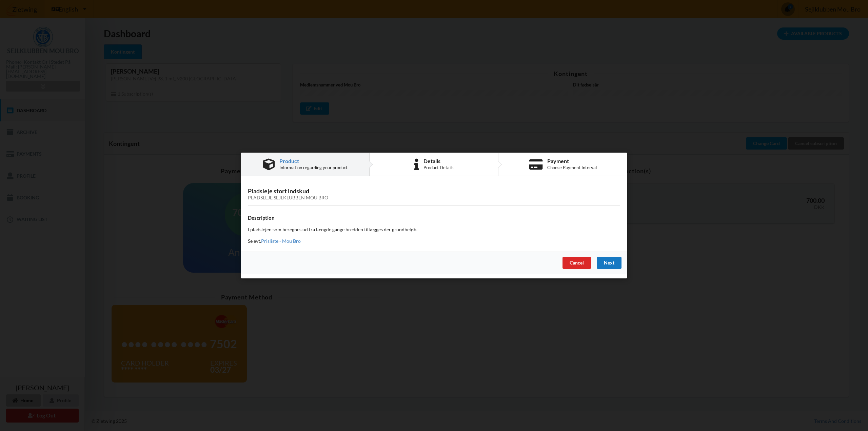 The height and width of the screenshot is (431, 868). Describe the element at coordinates (438, 161) in the screenshot. I see `div: Details` at that location.